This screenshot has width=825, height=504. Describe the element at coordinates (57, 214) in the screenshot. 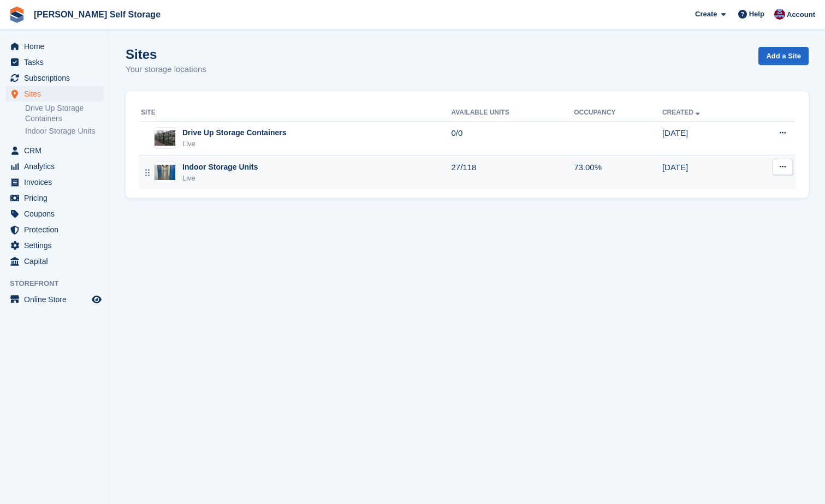

I see `span: Coupons` at that location.